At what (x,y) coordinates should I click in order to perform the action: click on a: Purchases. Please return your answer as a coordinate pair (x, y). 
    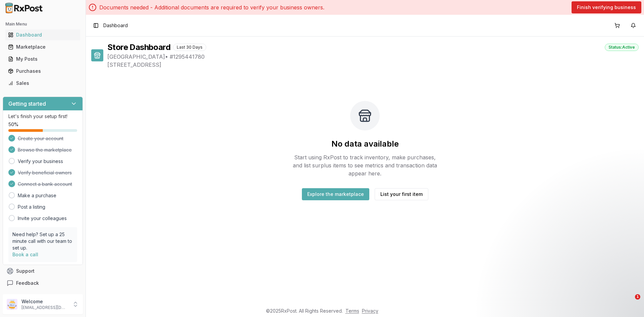
    Looking at the image, I should click on (42, 71).